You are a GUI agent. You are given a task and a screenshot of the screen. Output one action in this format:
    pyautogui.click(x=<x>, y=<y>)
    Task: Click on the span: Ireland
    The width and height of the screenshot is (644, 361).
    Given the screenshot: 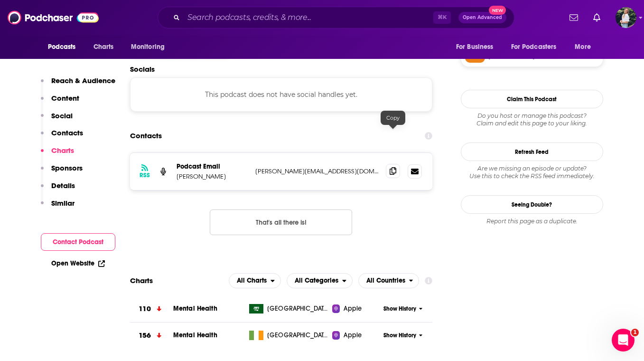 What is the action you would take?
    pyautogui.click(x=298, y=335)
    